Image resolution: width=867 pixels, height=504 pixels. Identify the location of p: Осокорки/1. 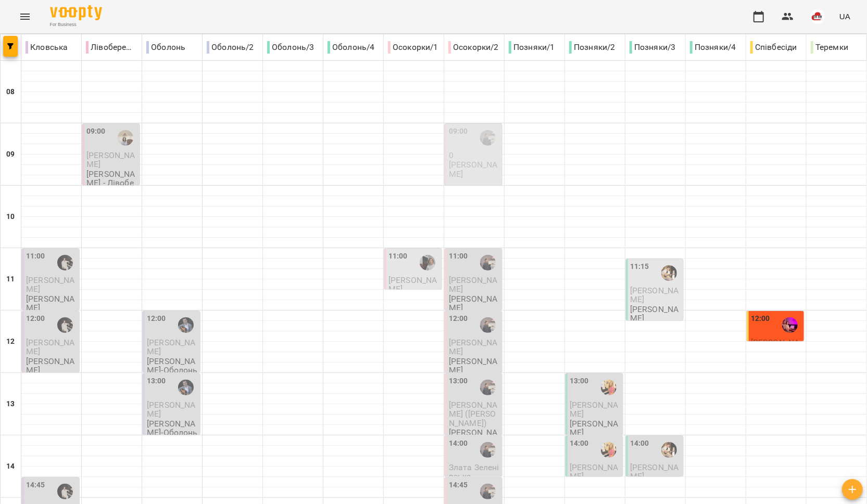
(413, 47).